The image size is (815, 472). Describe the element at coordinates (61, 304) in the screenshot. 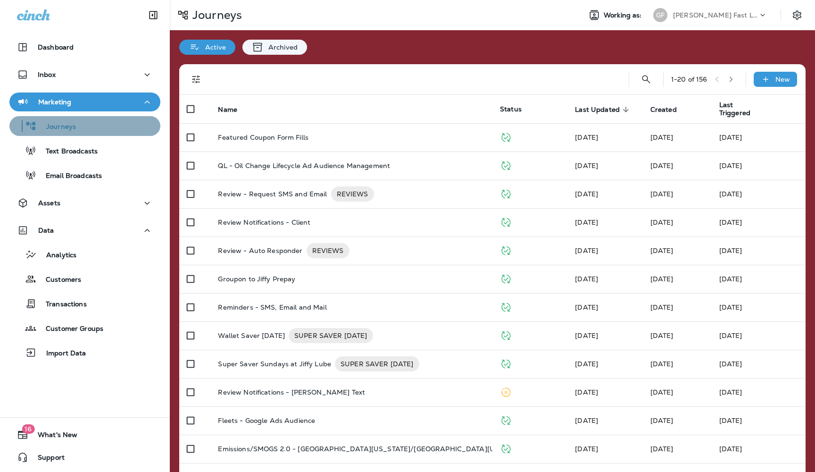

I see `p: Transactions` at that location.